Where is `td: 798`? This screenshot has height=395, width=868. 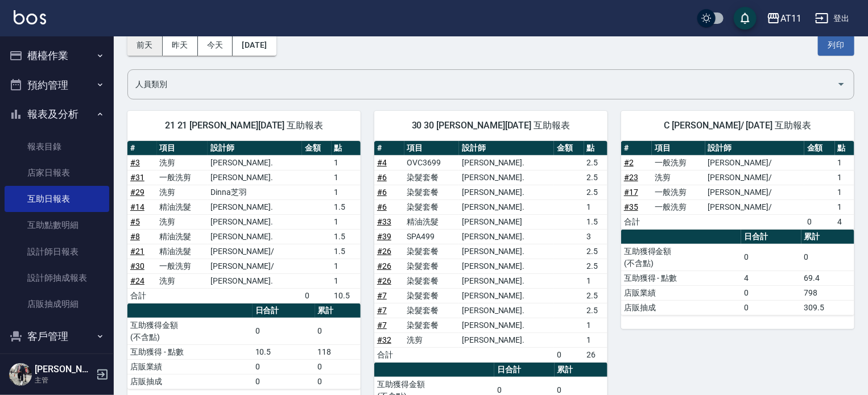 td: 798 is located at coordinates (828, 293).